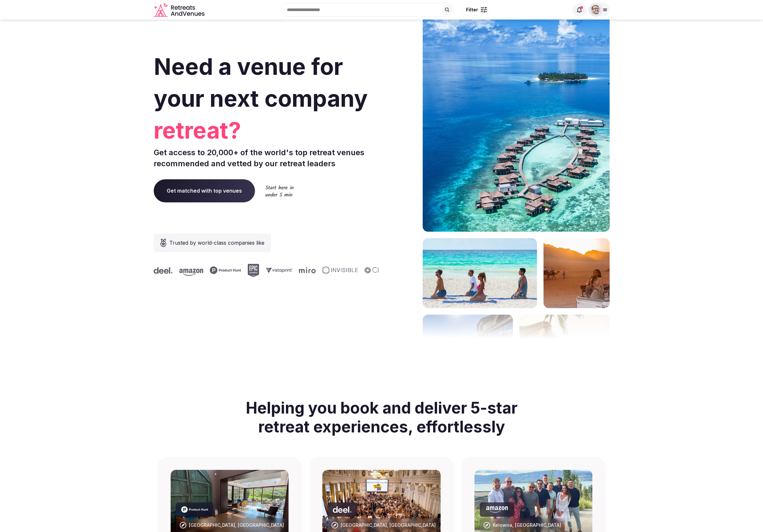 The height and width of the screenshot is (532, 763). What do you see at coordinates (205, 191) in the screenshot?
I see `a: Get matched with top venues` at bounding box center [205, 191].